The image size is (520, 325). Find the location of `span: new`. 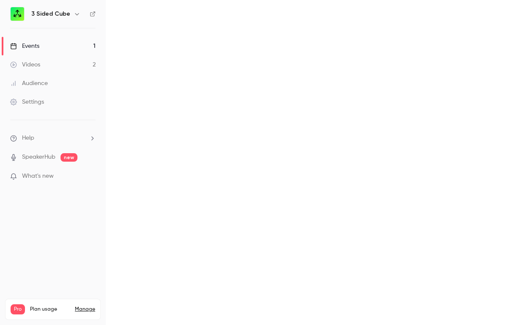

span: new is located at coordinates (69, 158).